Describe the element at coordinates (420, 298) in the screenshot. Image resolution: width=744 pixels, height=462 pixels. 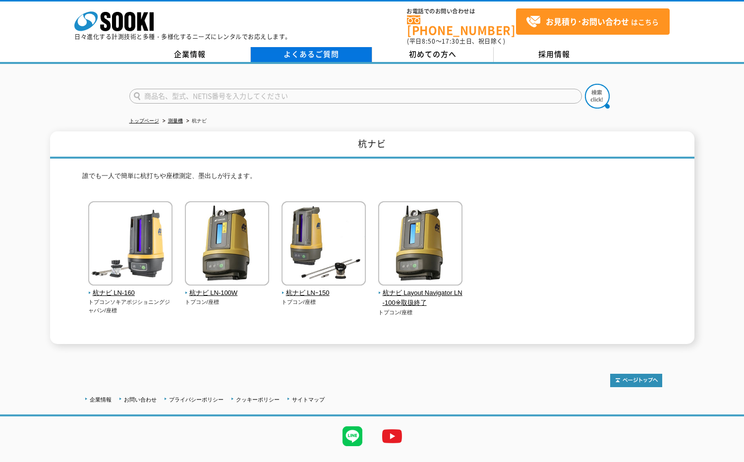
I see `span: 杭ナビ Layout Navigator LN-100※取扱終了` at that location.